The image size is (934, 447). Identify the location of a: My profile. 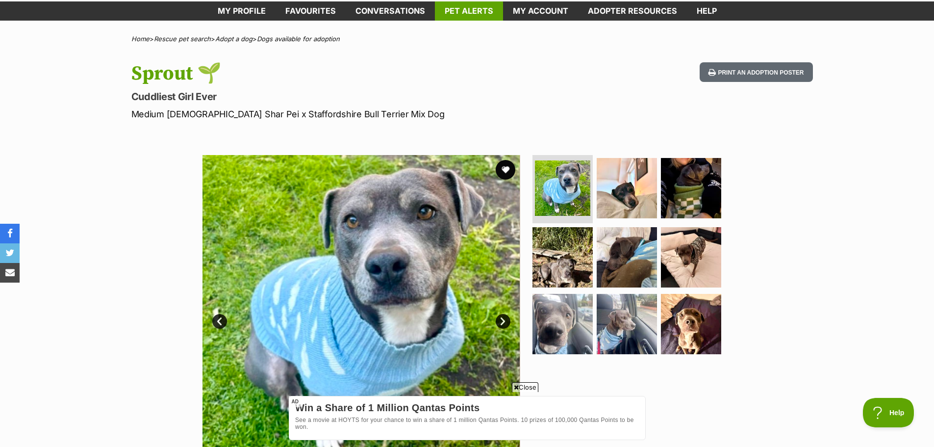
(242, 11).